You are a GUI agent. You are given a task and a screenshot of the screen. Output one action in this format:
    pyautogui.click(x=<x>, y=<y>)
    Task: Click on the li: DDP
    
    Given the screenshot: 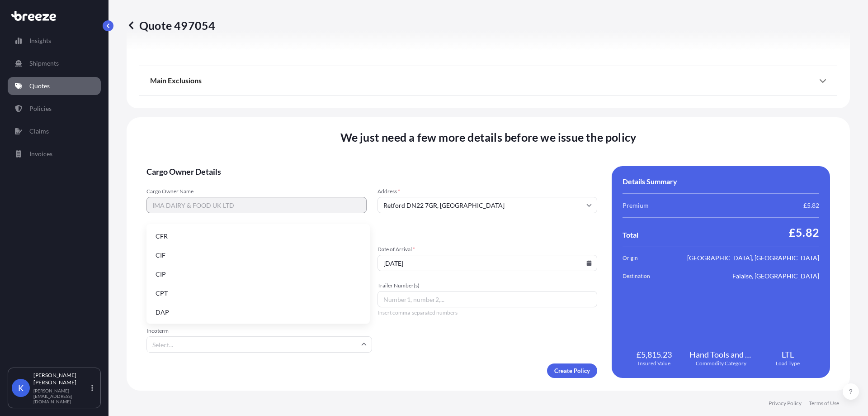 What is the action you would take?
    pyautogui.click(x=258, y=331)
    